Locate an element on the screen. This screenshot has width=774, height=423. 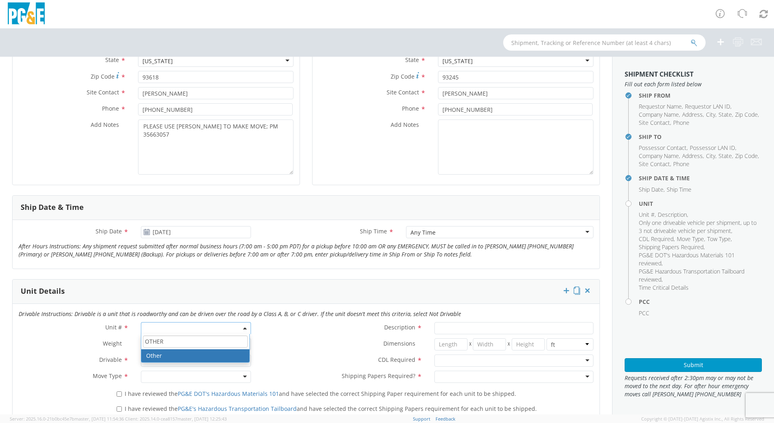
input: Height is located at coordinates (529, 344).